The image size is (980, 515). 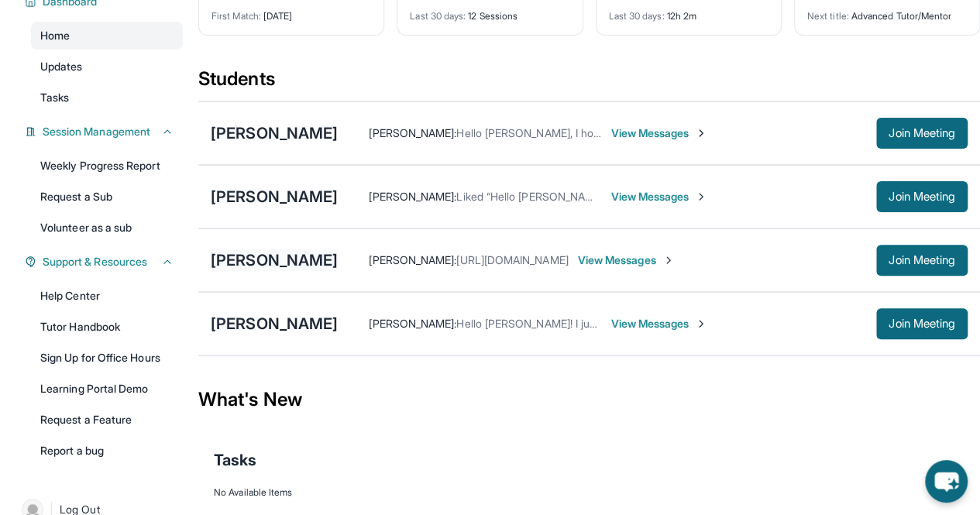 What do you see at coordinates (107, 451) in the screenshot?
I see `a: Report a bug` at bounding box center [107, 451].